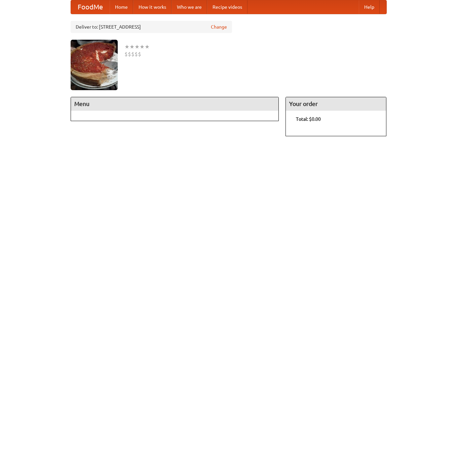 The width and height of the screenshot is (457, 476). What do you see at coordinates (90, 7) in the screenshot?
I see `a: FoodMe` at bounding box center [90, 7].